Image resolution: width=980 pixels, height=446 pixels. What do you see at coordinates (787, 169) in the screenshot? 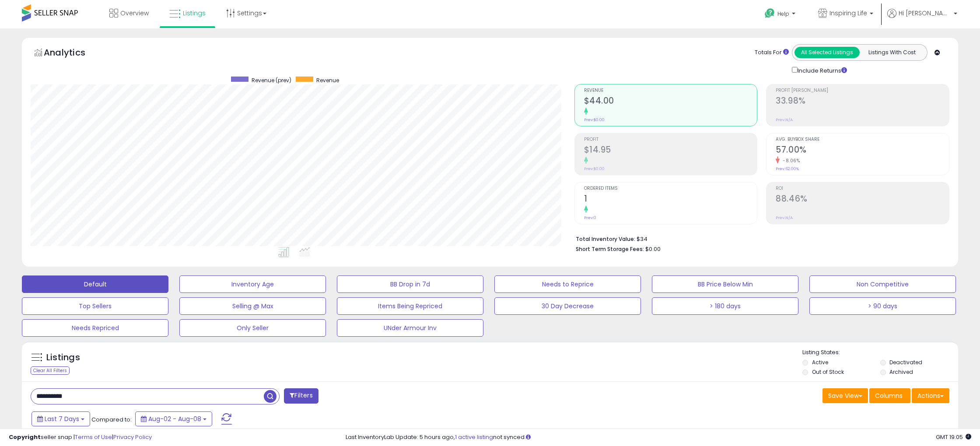
I see `small: Prev: 62.00%` at bounding box center [787, 169].